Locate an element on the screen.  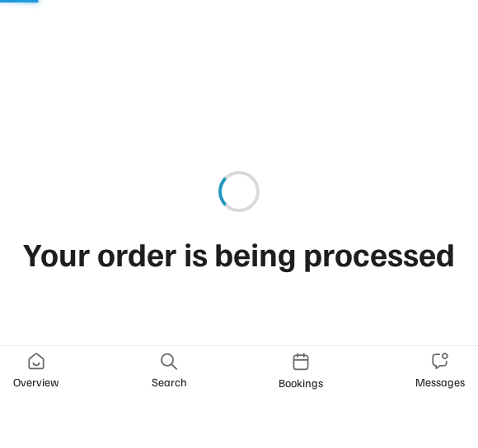
div: Search is located at coordinates (169, 382).